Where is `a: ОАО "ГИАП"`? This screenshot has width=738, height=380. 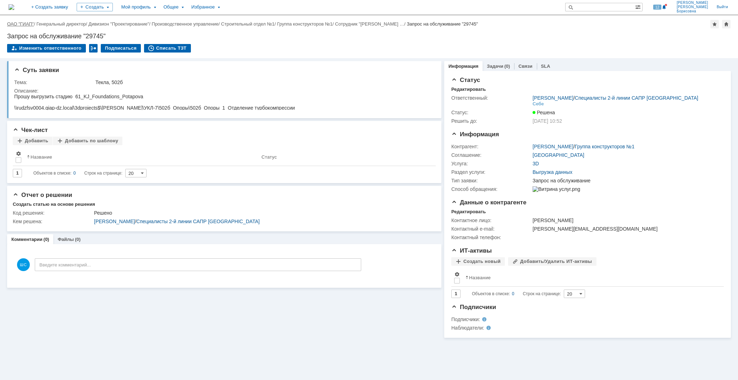 a: ОАО "ГИАП" is located at coordinates (20, 24).